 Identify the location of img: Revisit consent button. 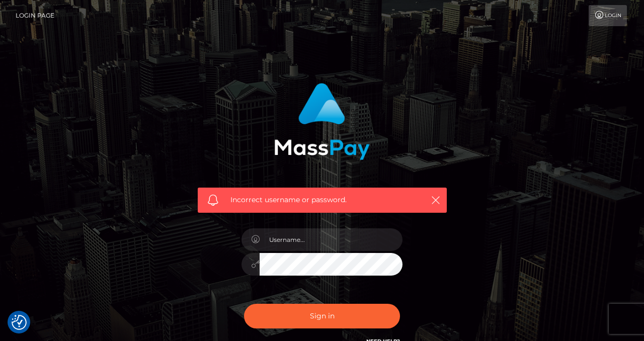
(19, 322).